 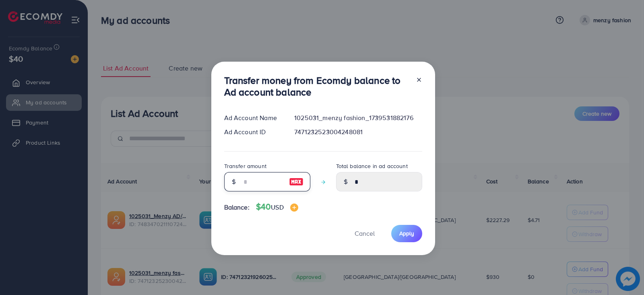 What do you see at coordinates (365, 233) in the screenshot?
I see `button: Cancel` at bounding box center [365, 233].